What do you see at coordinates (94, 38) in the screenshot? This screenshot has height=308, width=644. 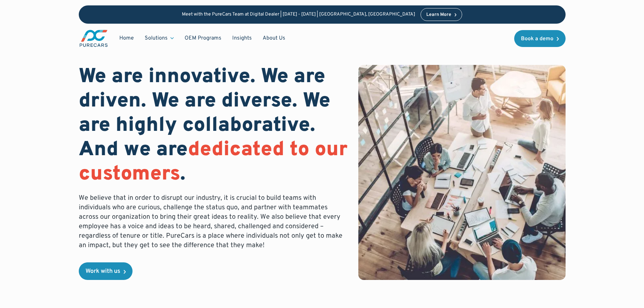 I see `img: purecars logo` at bounding box center [94, 38].